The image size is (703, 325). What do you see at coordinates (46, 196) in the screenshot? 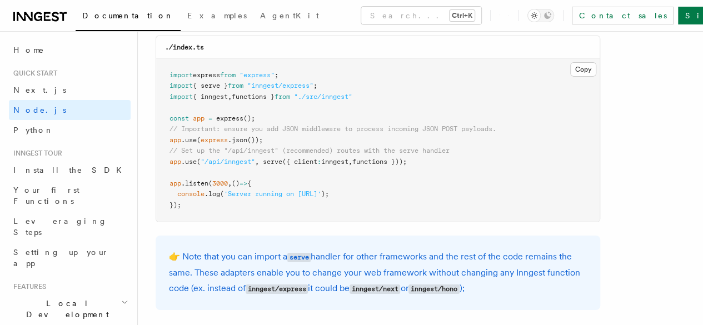
I see `span: Your first Functions` at bounding box center [46, 196].